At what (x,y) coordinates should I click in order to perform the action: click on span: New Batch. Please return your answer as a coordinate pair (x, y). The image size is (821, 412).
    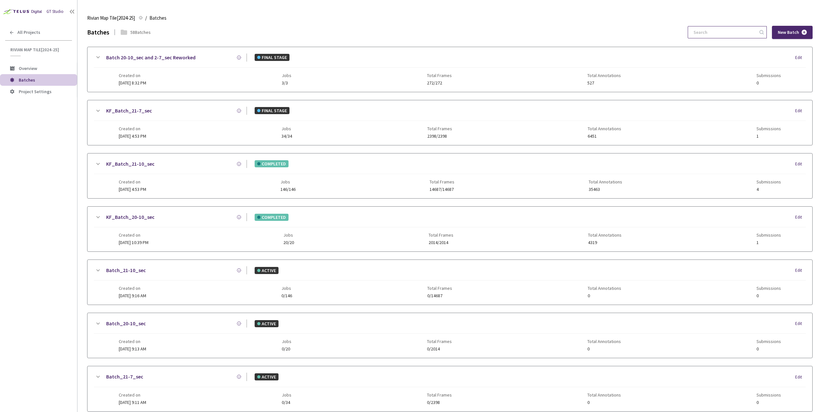
    Looking at the image, I should click on (788, 32).